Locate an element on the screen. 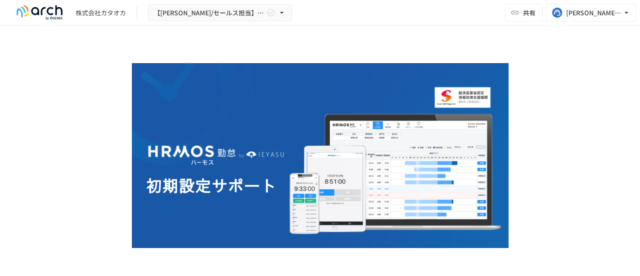 Image resolution: width=640 pixels, height=276 pixels. span: 共有 is located at coordinates (530, 13).